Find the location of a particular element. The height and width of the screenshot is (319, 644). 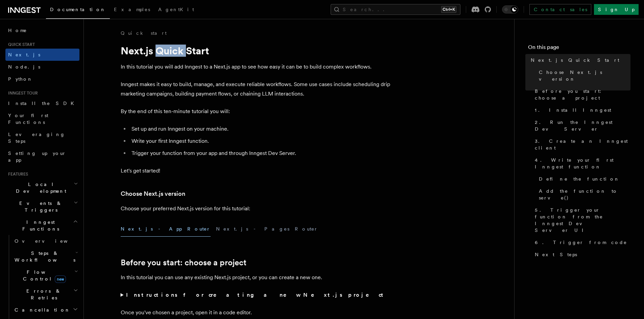

span: Steps & Workflows is located at coordinates (44, 257).